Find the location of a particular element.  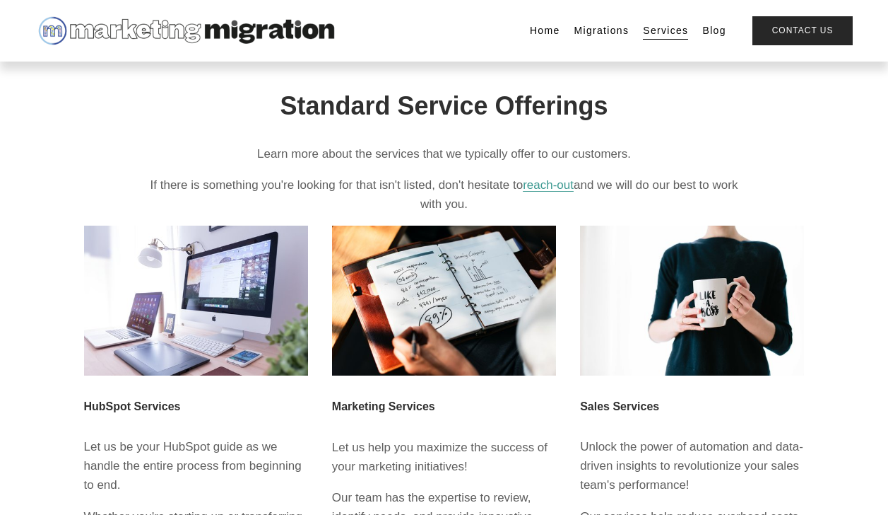

p: If there is something you're looking for that isn't listed, don't hesitate to and we will do our ... is located at coordinates (444, 194).